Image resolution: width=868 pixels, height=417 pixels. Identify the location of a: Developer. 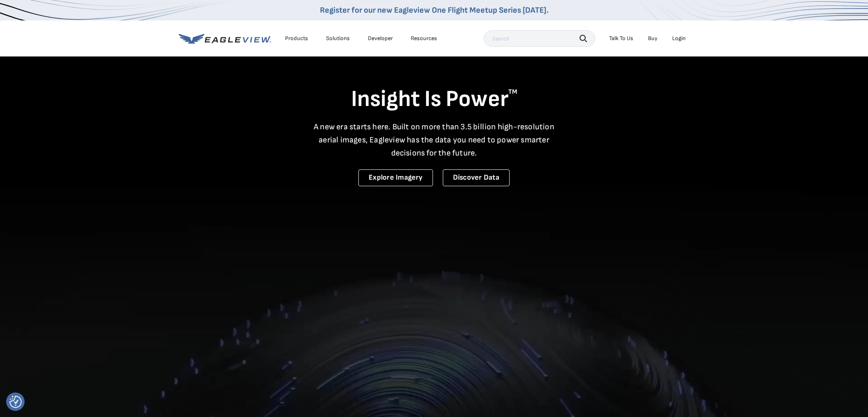
(380, 39).